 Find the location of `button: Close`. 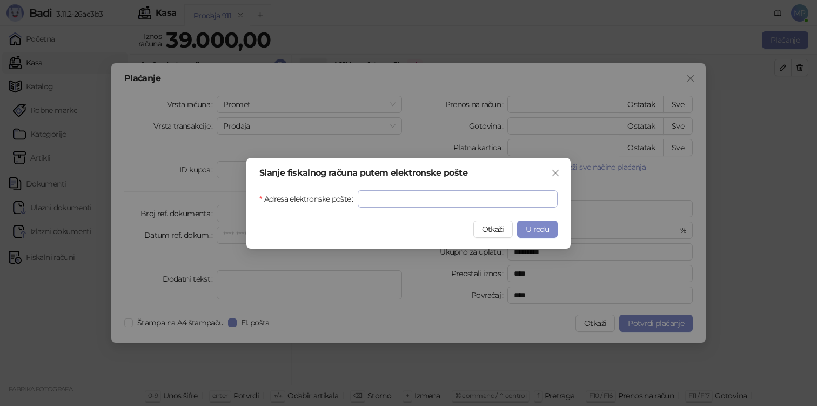

button: Close is located at coordinates (555, 173).